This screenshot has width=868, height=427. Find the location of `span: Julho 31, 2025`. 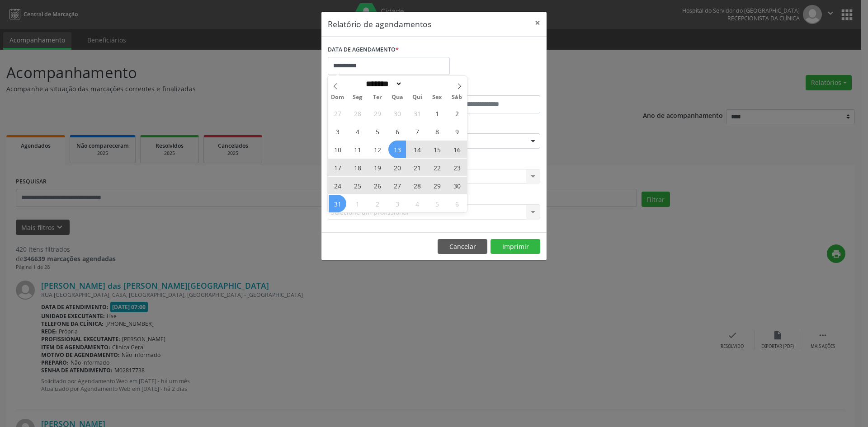

span: Julho 31, 2025 is located at coordinates (417, 113).